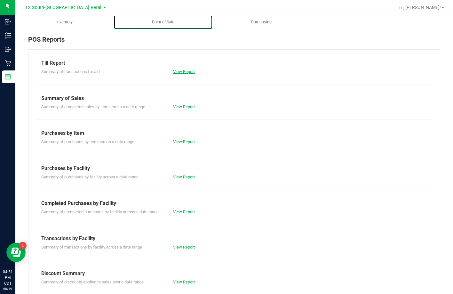 The image size is (453, 294). I want to click on div: Purchases by Item, so click(234, 133).